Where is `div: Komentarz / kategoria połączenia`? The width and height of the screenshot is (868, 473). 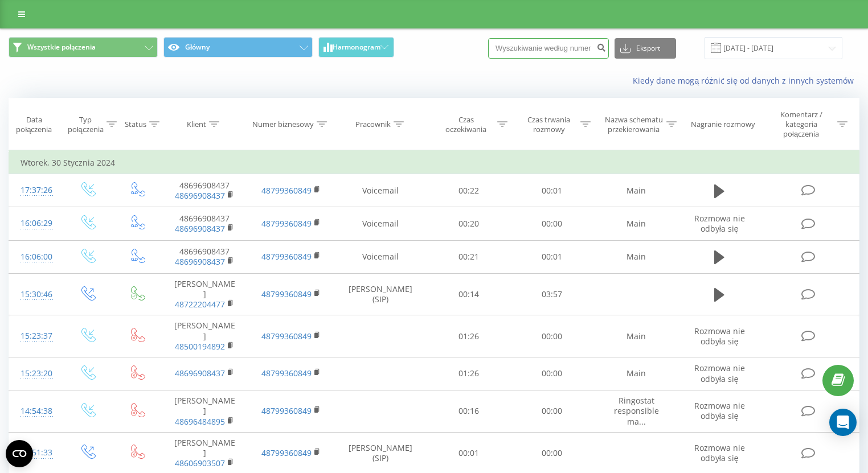
div: Komentarz / kategoria połączenia is located at coordinates (801, 124).